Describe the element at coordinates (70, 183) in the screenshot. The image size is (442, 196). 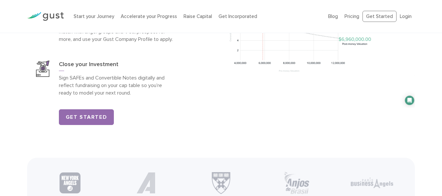
I see `img: New York Angels` at that location.